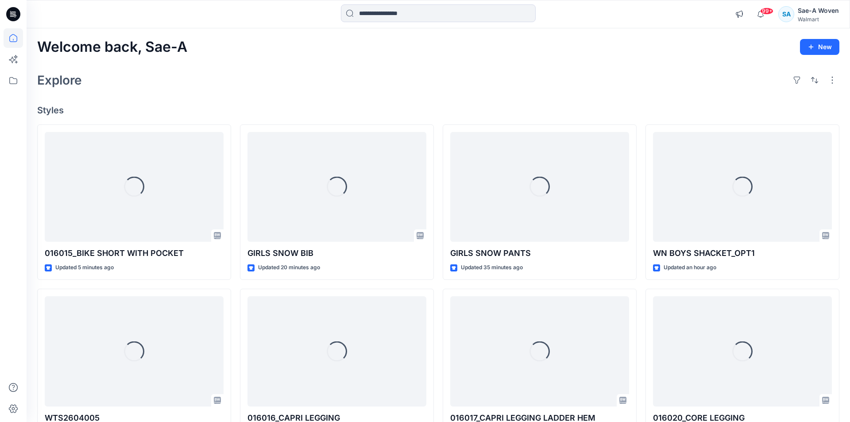  What do you see at coordinates (540, 253) in the screenshot?
I see `p: GIRLS SNOW PANTS` at bounding box center [540, 253].